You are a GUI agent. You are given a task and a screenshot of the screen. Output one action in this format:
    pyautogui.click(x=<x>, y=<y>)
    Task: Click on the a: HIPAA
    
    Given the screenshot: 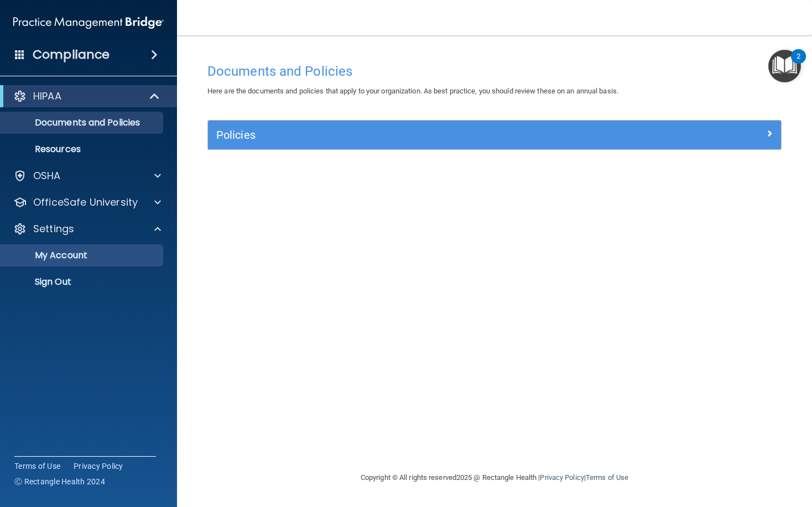 What is the action you would take?
    pyautogui.click(x=87, y=96)
    